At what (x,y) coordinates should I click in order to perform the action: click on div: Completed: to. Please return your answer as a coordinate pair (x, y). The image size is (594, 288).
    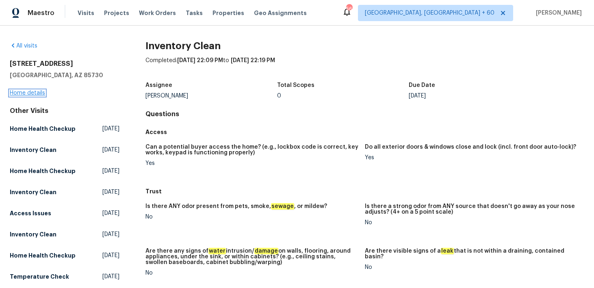
    Looking at the image, I should click on (365, 67).